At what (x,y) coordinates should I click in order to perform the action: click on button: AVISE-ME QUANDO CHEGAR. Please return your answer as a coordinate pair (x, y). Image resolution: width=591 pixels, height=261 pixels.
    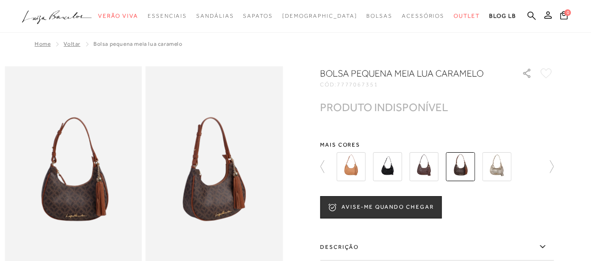
    Looking at the image, I should click on (380, 207).